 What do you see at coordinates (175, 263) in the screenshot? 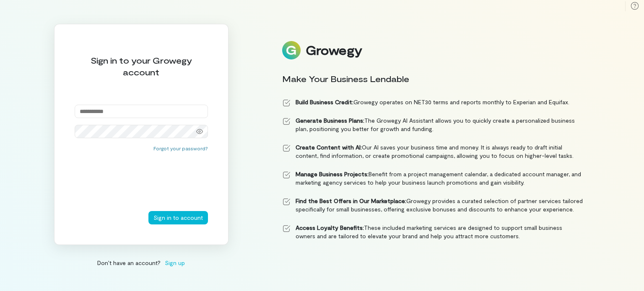
I see `span: Sign up` at bounding box center [175, 263].